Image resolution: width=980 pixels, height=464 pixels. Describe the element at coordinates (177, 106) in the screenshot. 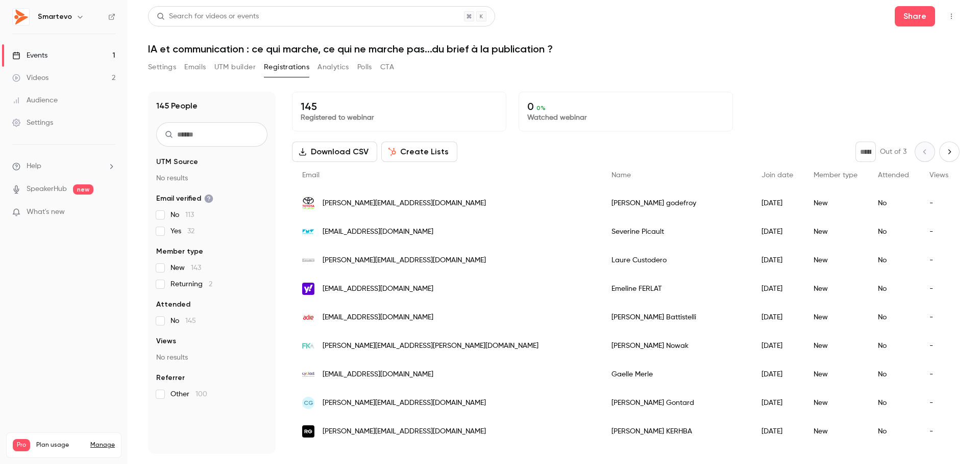

I see `h1: 145 People` at that location.